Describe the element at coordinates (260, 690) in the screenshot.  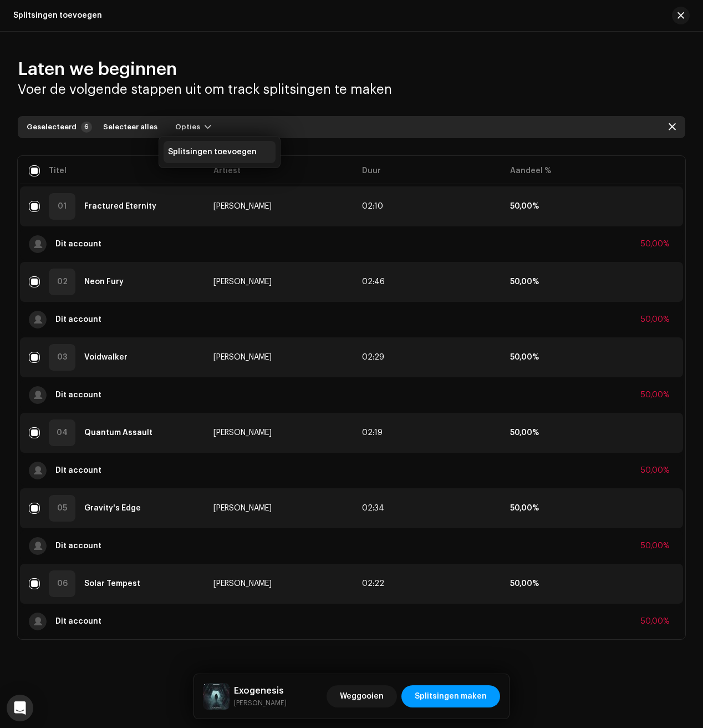
I see `h5: Exogenesis` at that location.